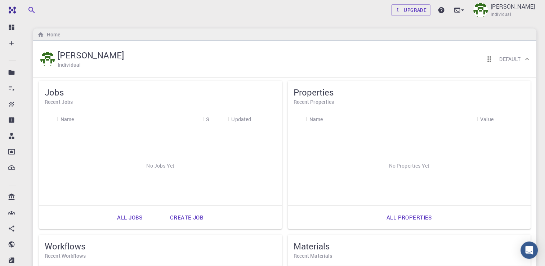  I want to click on h6: Default, so click(510, 59).